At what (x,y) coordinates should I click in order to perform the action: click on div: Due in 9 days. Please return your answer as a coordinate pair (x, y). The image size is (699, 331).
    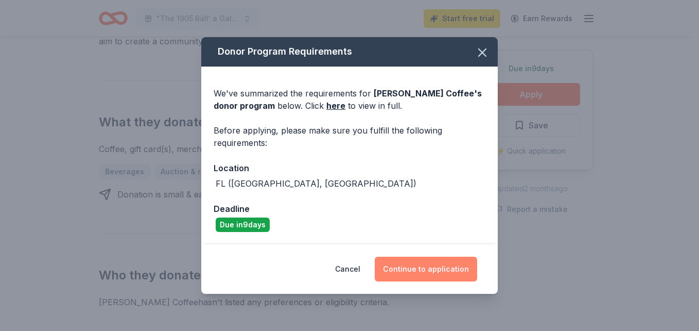
    Looking at the image, I should click on (243, 225).